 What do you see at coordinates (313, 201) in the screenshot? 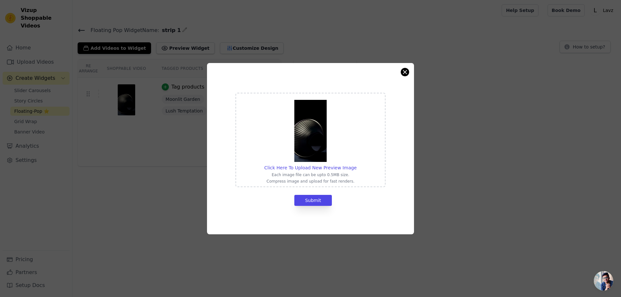
I see `button: Submit` at bounding box center [313, 201].